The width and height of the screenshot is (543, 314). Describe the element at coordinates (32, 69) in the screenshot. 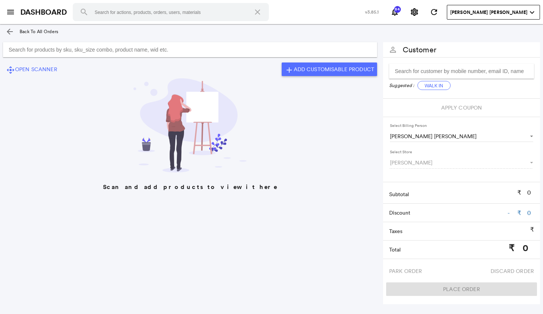

I see `button: control_cameraOpen Scanner` at that location.